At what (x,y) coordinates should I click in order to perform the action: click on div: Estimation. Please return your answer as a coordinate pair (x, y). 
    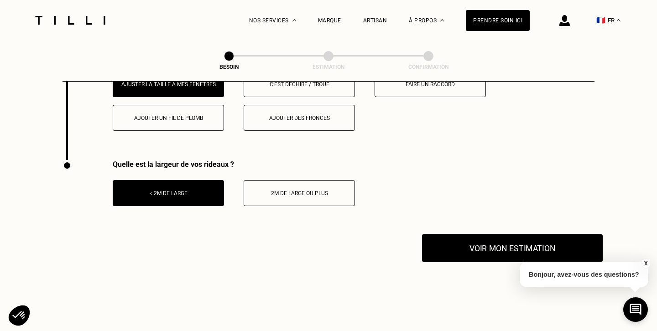
    Looking at the image, I should click on (329, 67).